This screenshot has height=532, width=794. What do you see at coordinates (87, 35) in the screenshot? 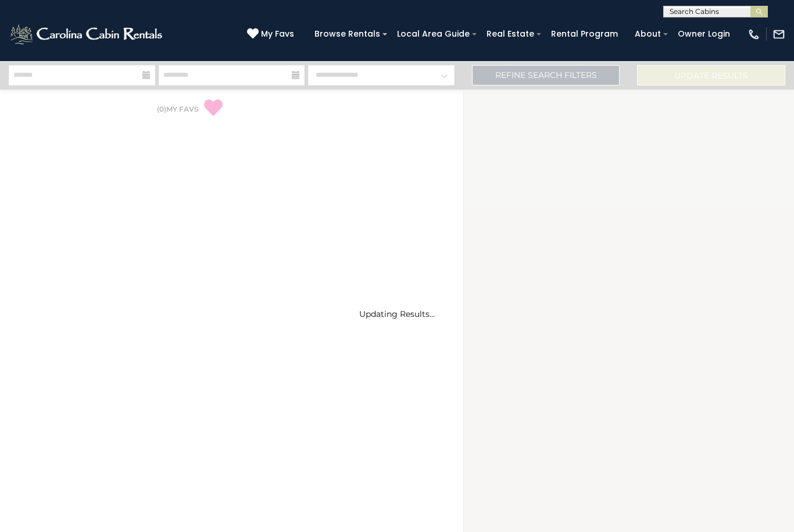
I see `img: White-1-2.png` at bounding box center [87, 35].